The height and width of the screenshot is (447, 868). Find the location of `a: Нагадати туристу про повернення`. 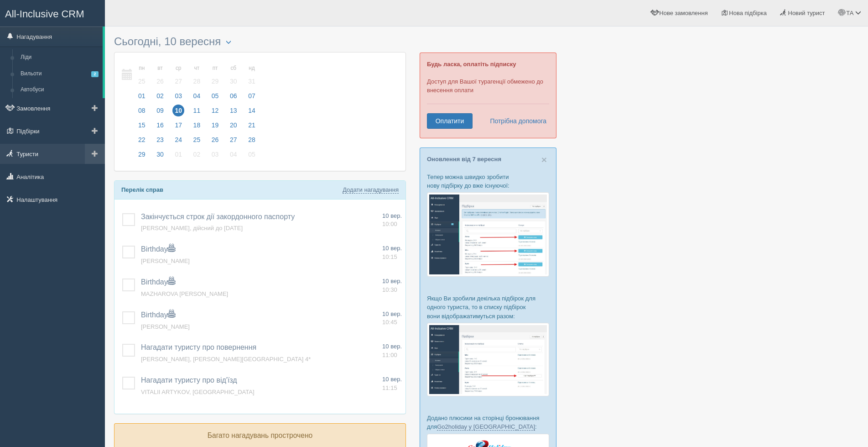

a: Нагадати туристу про повернення is located at coordinates (198, 347).